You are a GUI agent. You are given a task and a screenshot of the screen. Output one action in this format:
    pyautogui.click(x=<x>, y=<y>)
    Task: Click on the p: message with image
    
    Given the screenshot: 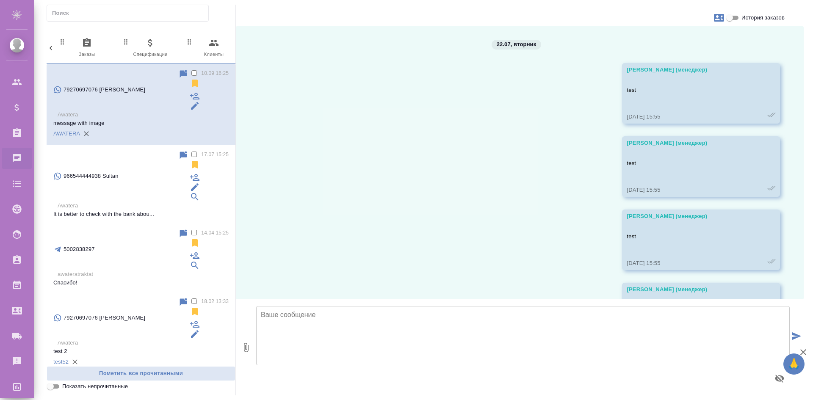 What is the action you would take?
    pyautogui.click(x=141, y=123)
    